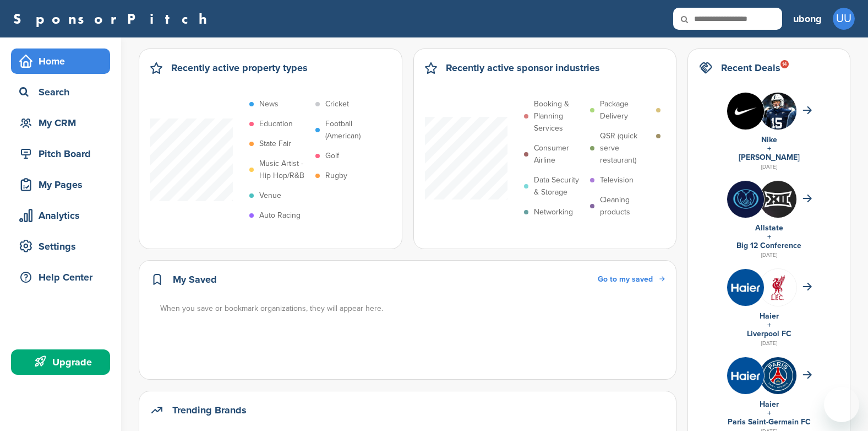 This screenshot has width=868, height=431. Describe the element at coordinates (63, 123) in the screenshot. I see `div: My CRM` at that location.